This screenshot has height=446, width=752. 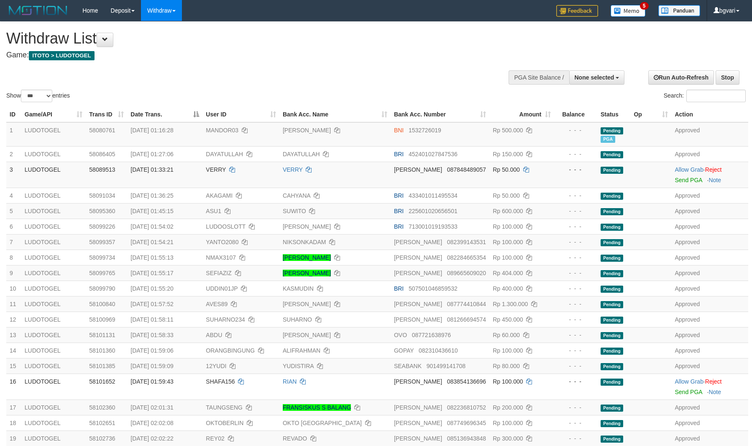 What do you see at coordinates (714, 169) in the screenshot?
I see `a: Reject` at bounding box center [714, 169].